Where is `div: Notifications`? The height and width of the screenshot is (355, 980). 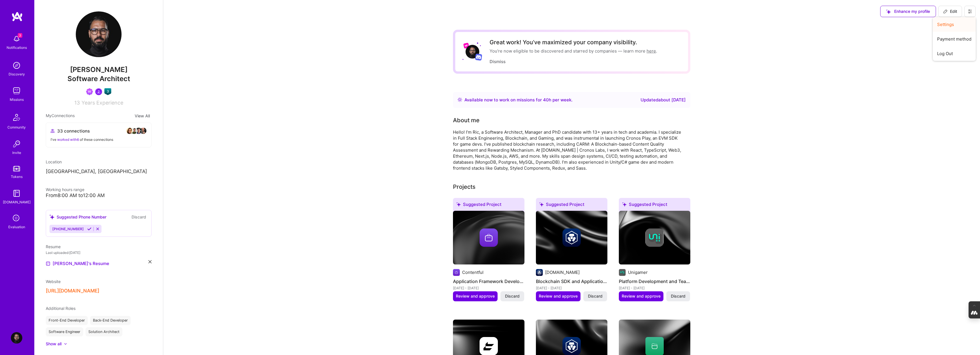
div: Notifications is located at coordinates (17, 47).